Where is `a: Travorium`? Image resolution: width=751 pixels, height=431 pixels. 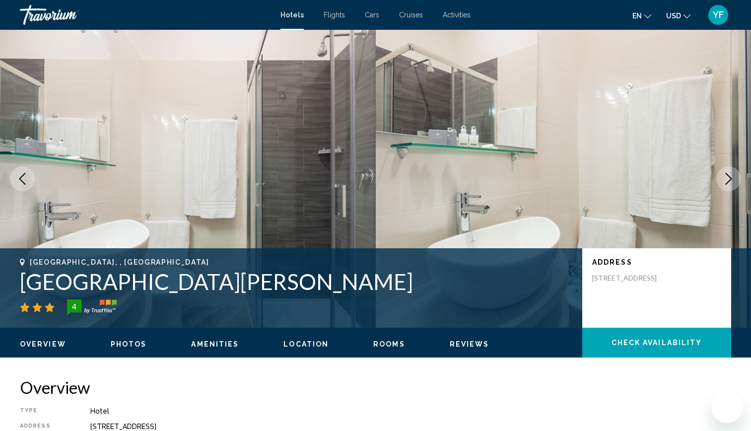 a: Travorium is located at coordinates (145, 15).